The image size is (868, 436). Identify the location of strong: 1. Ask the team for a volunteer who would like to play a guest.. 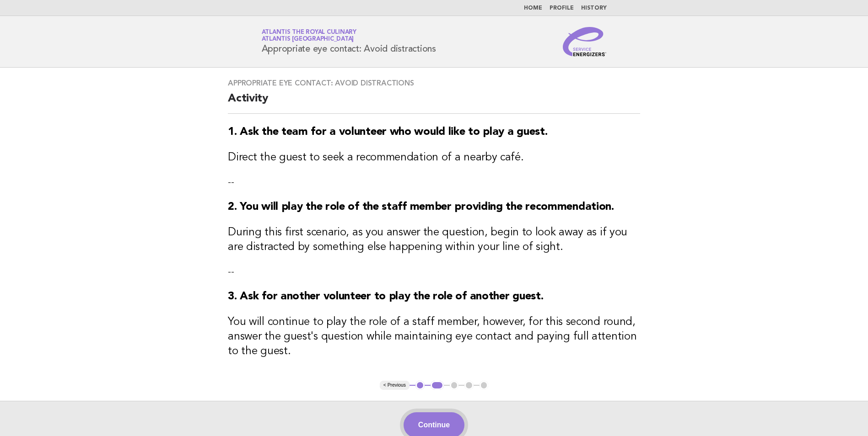
(387, 132).